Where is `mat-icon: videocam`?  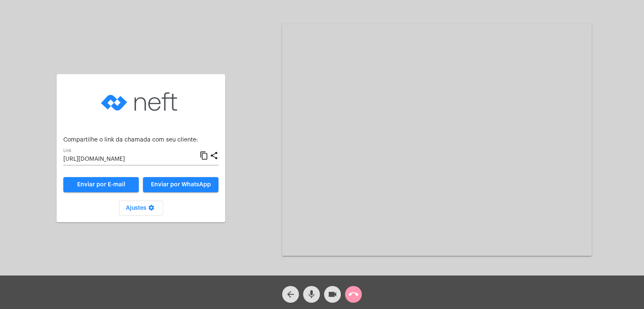
mat-icon: videocam is located at coordinates (332, 295).